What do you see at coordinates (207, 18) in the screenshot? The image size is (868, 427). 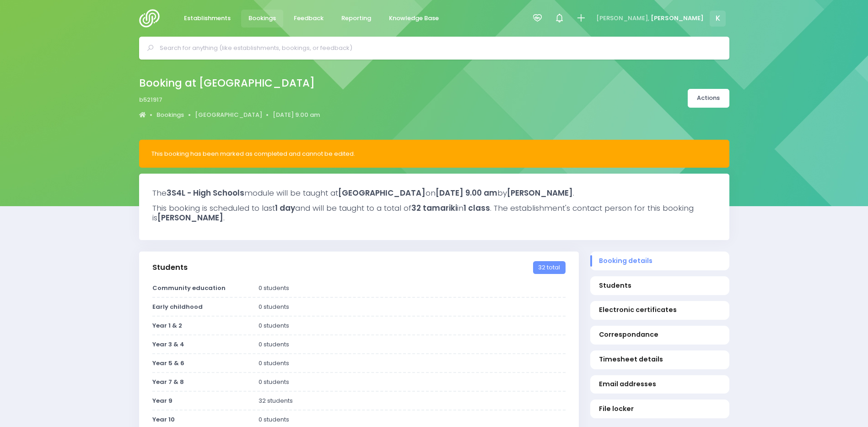 I see `a: Establishments` at bounding box center [207, 18].